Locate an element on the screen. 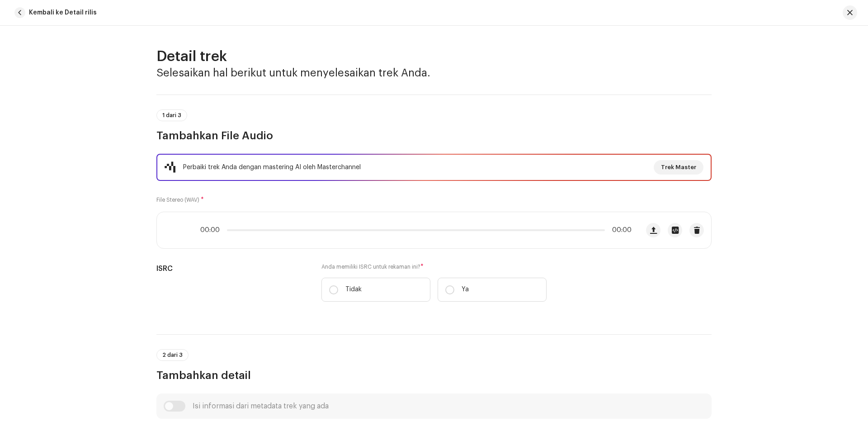 Image resolution: width=868 pixels, height=431 pixels. button: Trek Master is located at coordinates (679, 167).